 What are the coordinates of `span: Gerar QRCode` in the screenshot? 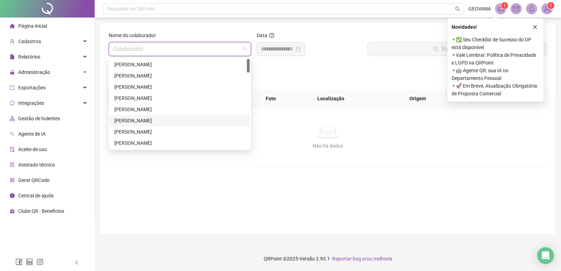 It's located at (34, 180).